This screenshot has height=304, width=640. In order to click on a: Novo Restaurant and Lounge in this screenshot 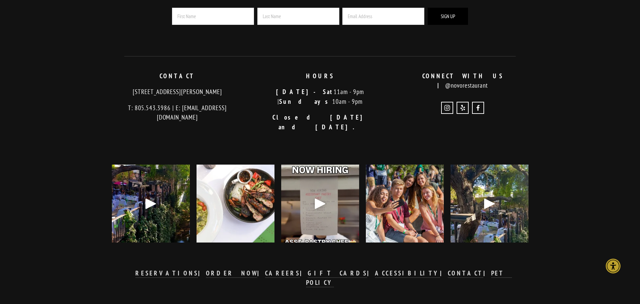, I will do `click(478, 108)`.